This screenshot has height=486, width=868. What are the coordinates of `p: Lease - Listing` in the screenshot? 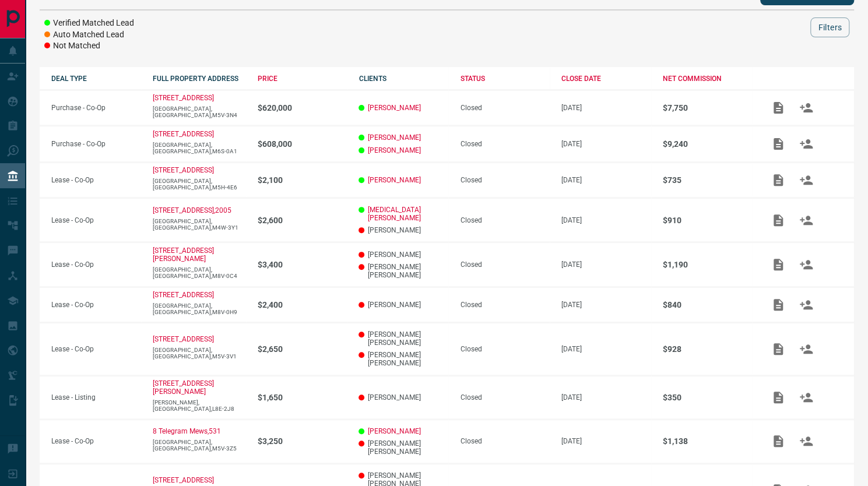 It's located at (96, 397).